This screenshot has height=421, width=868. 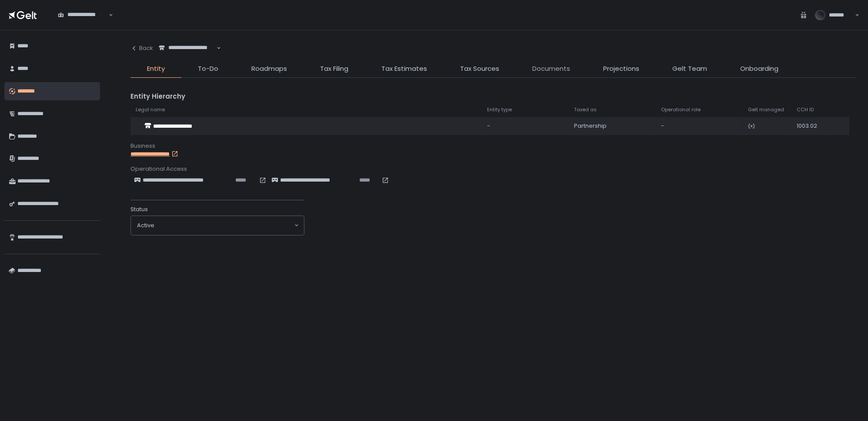 What do you see at coordinates (334, 68) in the screenshot?
I see `span: Tax Filing` at bounding box center [334, 68].